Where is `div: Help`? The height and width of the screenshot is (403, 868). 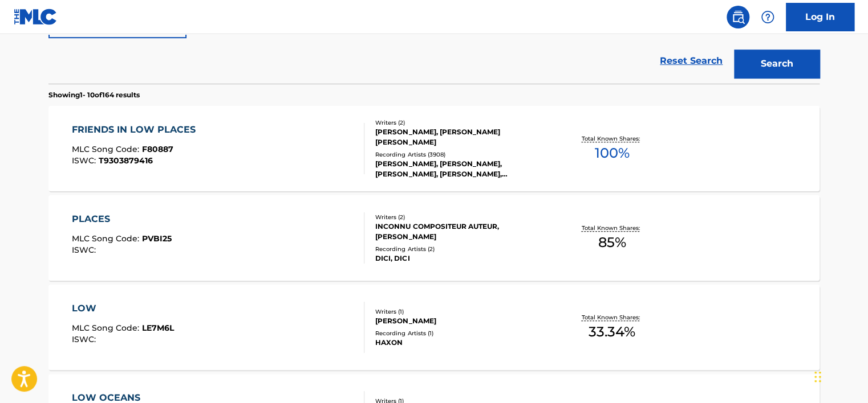 div: Help is located at coordinates (767, 17).